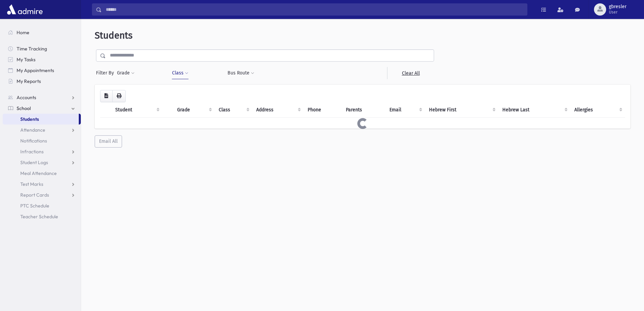 This screenshot has height=311, width=644. I want to click on span: Home, so click(23, 32).